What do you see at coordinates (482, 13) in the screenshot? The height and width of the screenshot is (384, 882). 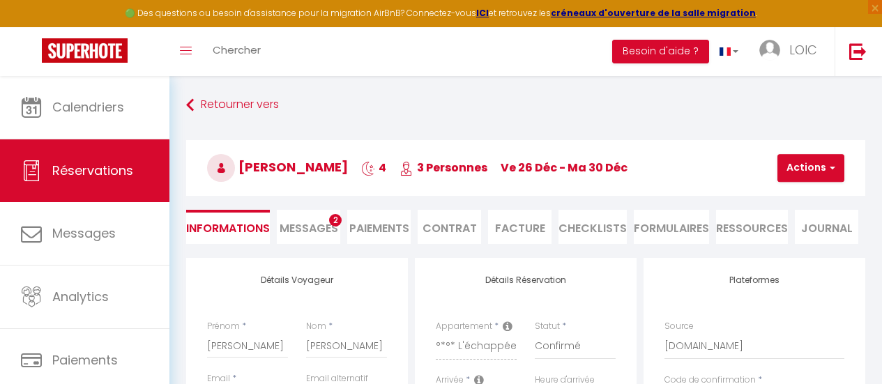 I see `a: ICI` at bounding box center [482, 13].